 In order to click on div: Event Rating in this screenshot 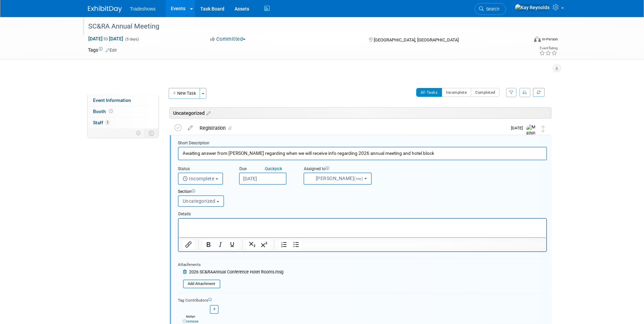, I will do `click(548, 48)`.